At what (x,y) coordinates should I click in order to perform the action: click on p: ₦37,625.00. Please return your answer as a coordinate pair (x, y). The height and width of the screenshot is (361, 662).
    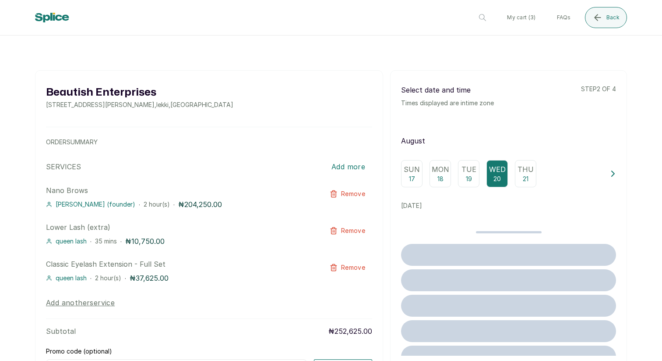
    Looking at the image, I should click on (149, 278).